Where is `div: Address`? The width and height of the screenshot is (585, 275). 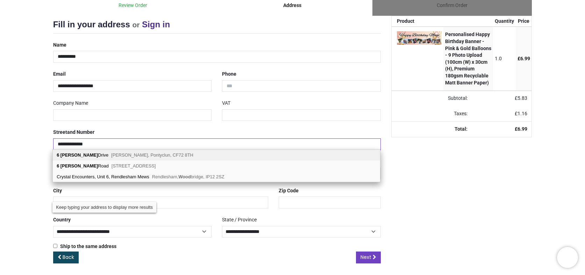
div: Address is located at coordinates (292, 6).